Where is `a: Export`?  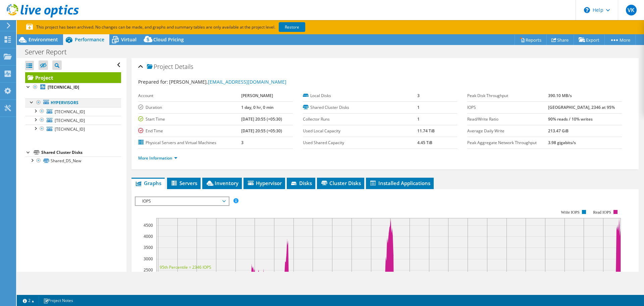 a: Export is located at coordinates (589, 40).